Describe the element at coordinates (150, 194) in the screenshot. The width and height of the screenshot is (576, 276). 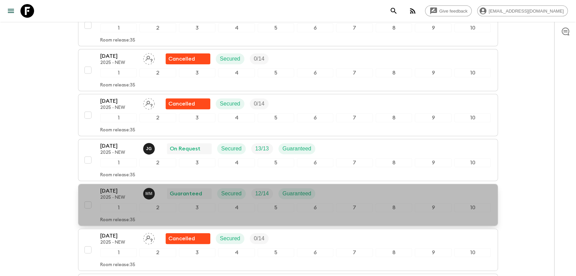
I see `button: MM` at that location.